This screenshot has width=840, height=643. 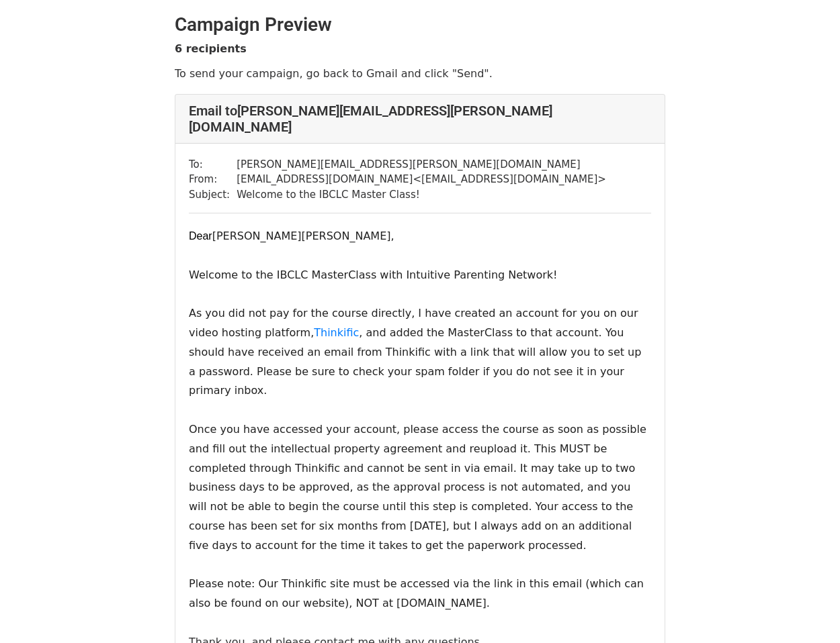 What do you see at coordinates (212, 195) in the screenshot?
I see `td: Subject:` at bounding box center [212, 195].